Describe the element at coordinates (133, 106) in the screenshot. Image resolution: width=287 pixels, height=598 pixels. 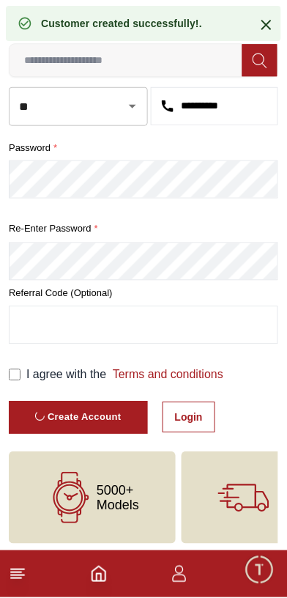
I see `button: Open` at that location.